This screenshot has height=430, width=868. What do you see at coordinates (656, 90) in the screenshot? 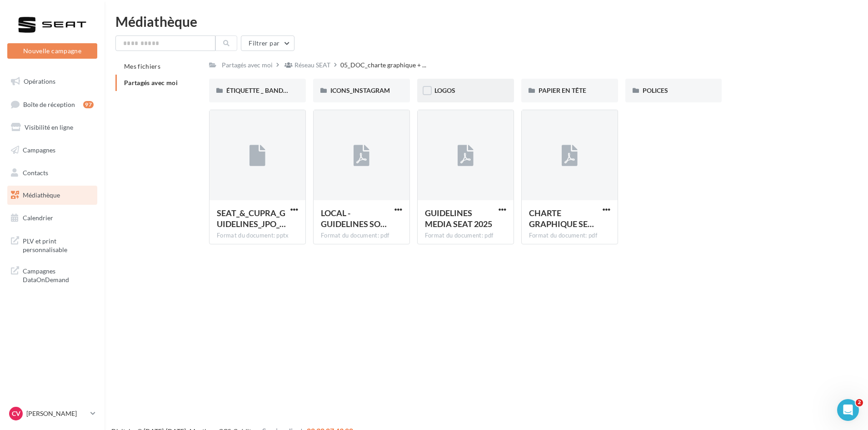
I see `span: POLICES` at bounding box center [656, 90].